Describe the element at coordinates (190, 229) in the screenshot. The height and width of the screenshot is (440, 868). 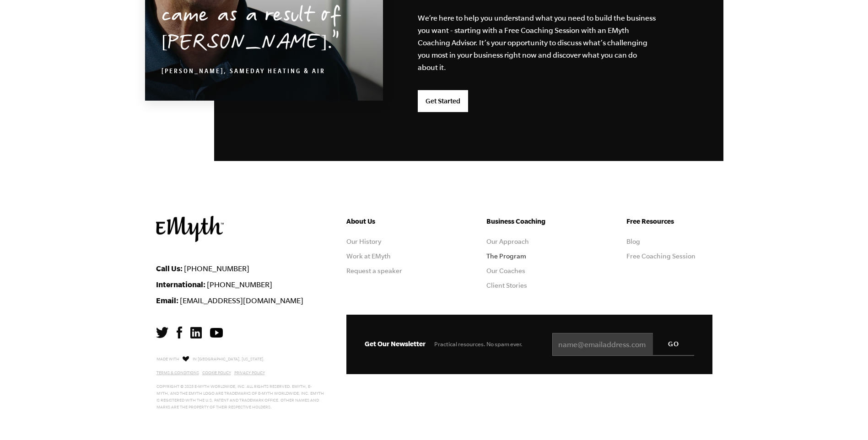
I see `img: EMyth` at that location.